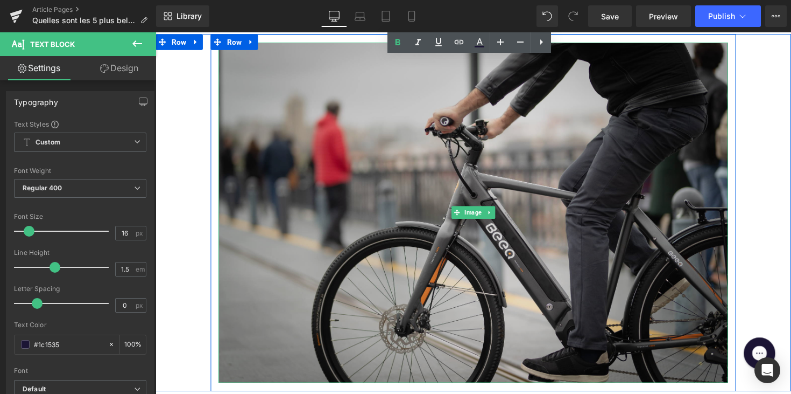 The width and height of the screenshot is (791, 394). I want to click on span: Preview, so click(664, 16).